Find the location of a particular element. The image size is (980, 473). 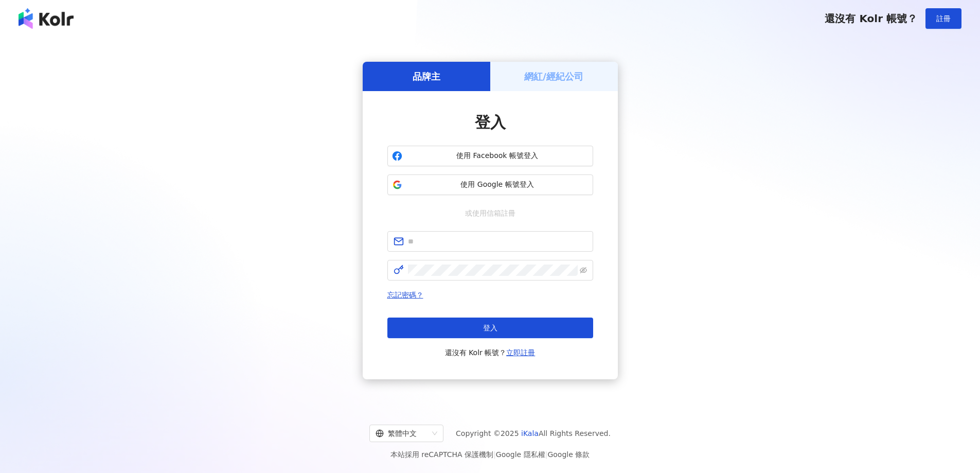

span: eye-invisible is located at coordinates (583, 270).